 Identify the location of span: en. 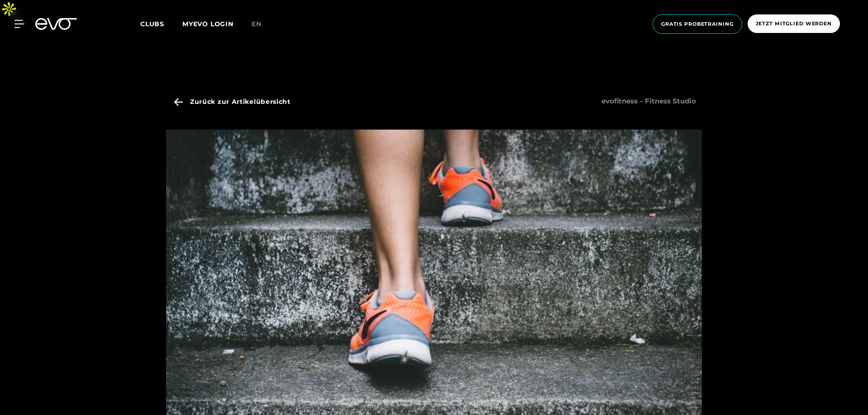
(256, 24).